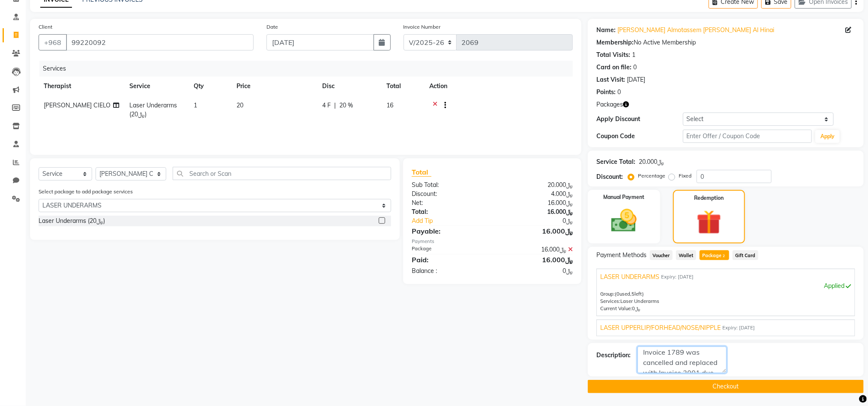 The height and width of the screenshot is (406, 868). What do you see at coordinates (633, 294) in the screenshot?
I see `span: 5` at bounding box center [633, 294].